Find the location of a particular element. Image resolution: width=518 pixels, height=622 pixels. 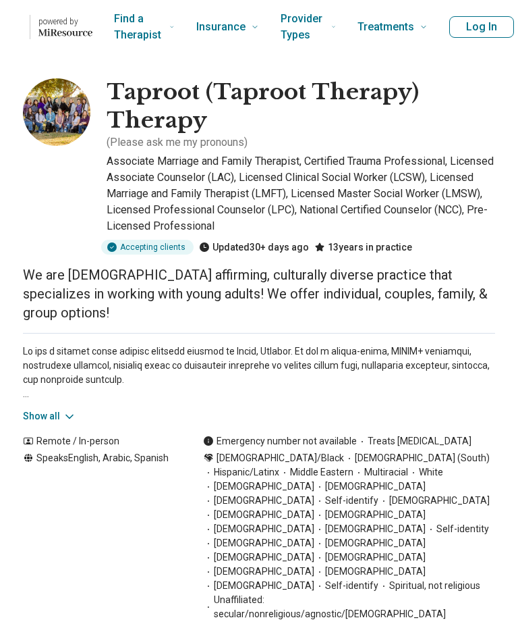

span: Hispanic/Latinx is located at coordinates (241, 472).